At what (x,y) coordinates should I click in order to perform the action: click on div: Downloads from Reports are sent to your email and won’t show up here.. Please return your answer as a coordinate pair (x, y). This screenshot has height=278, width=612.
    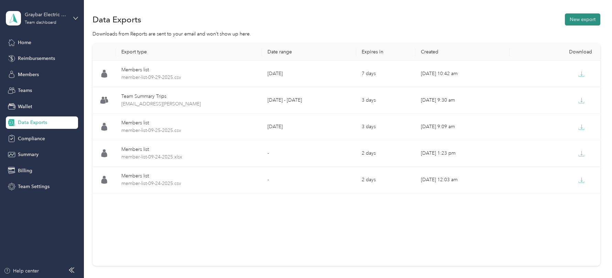
    Looking at the image, I should click on (346, 34).